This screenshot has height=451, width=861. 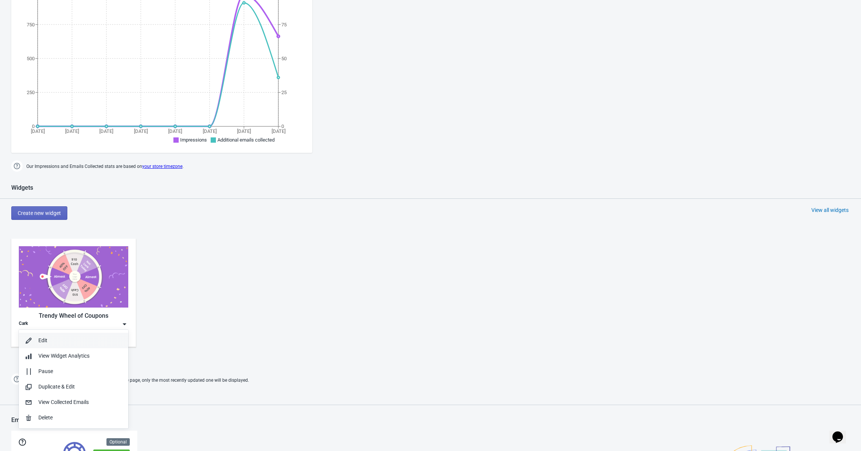 What do you see at coordinates (284, 24) in the screenshot?
I see `tspan: 75` at bounding box center [284, 24].